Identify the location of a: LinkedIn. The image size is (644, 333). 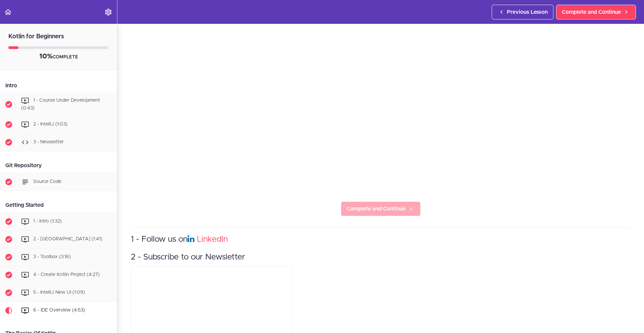
(212, 240).